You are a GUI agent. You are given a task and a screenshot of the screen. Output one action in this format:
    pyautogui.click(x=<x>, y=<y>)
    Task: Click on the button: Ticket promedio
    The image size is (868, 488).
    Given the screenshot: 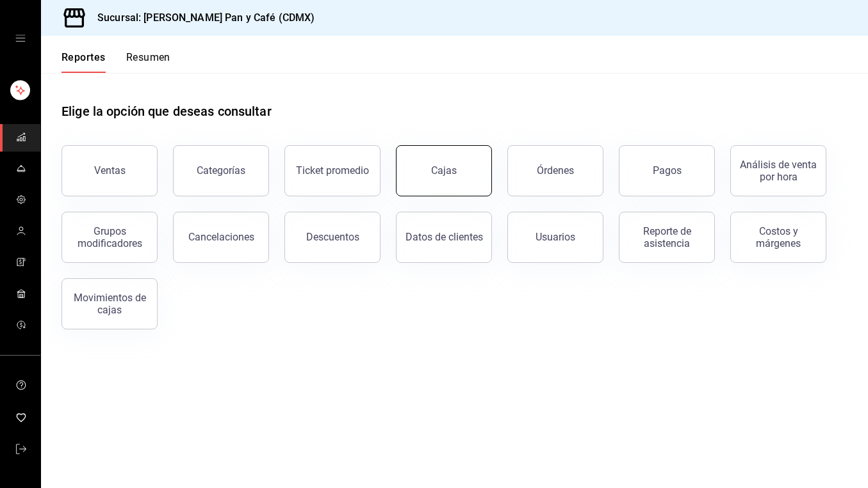 What is the action you would take?
    pyautogui.click(x=332, y=171)
    